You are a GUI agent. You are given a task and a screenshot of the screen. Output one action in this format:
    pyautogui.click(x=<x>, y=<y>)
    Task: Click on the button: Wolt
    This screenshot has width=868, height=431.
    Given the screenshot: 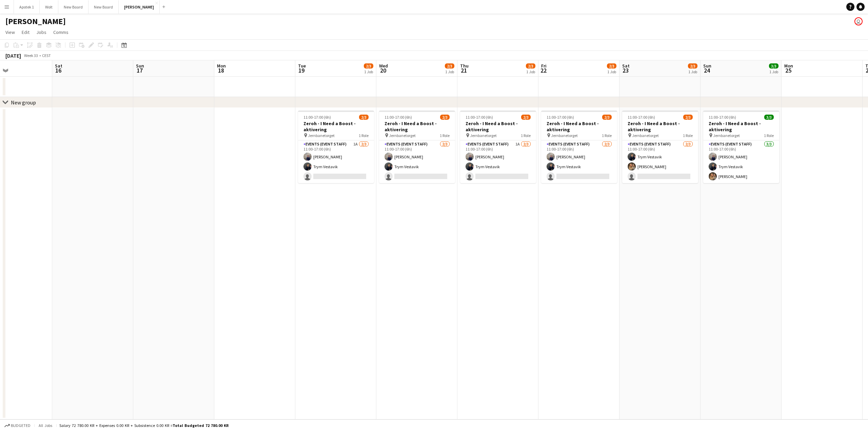 What is the action you would take?
    pyautogui.click(x=49, y=7)
    